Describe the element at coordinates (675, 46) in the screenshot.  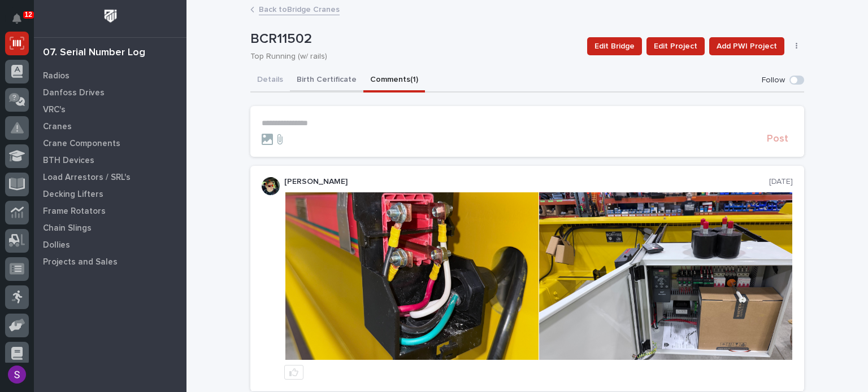
I see `button: Edit Project` at that location.